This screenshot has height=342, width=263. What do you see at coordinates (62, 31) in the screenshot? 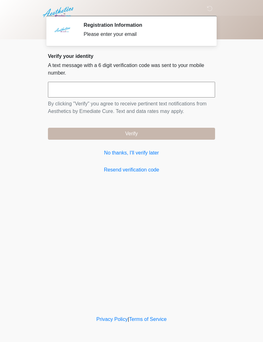
I see `img: Agent Avatar` at bounding box center [62, 31].